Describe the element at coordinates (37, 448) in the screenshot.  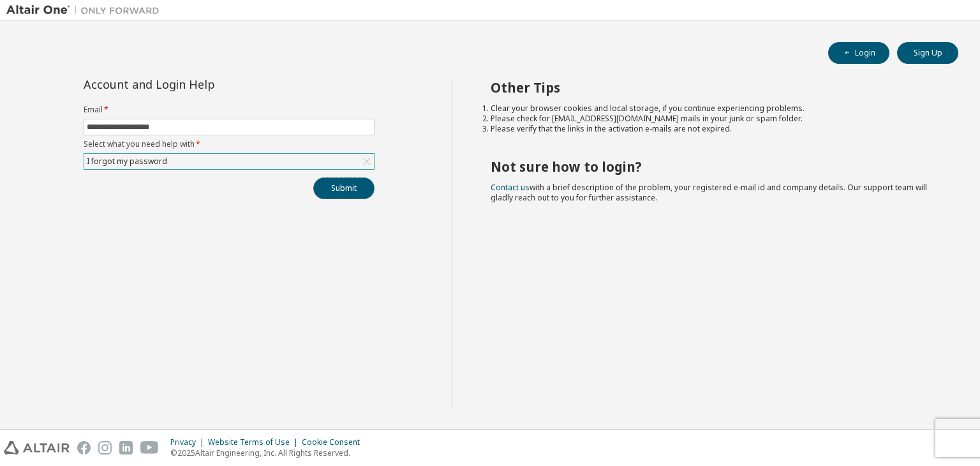
I see `img: altair_logo.svg` at that location.